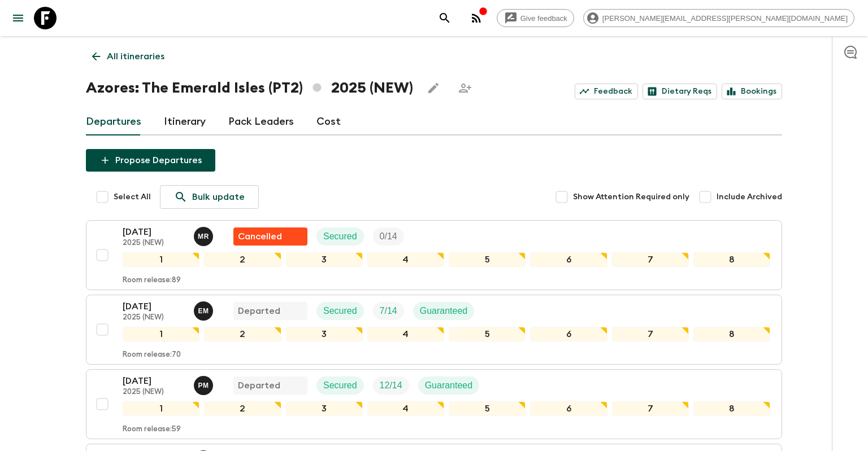 The image size is (868, 451). I want to click on button: Edit this itinerary, so click(434, 88).